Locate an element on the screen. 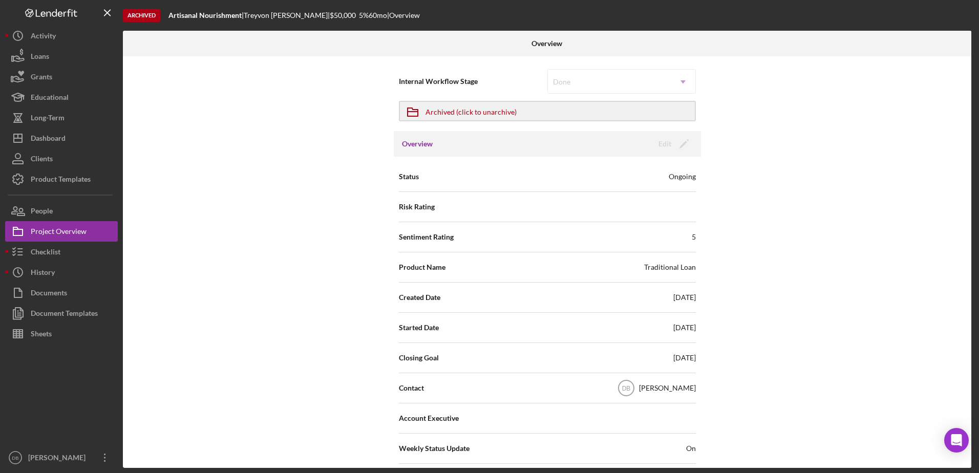  span: Internal Workflow Stage is located at coordinates (473, 81).